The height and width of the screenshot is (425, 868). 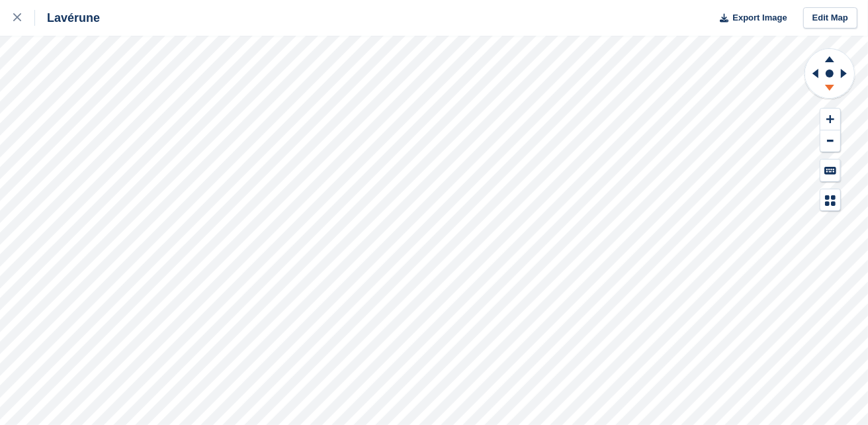 What do you see at coordinates (759, 18) in the screenshot?
I see `span: Export Image` at bounding box center [759, 18].